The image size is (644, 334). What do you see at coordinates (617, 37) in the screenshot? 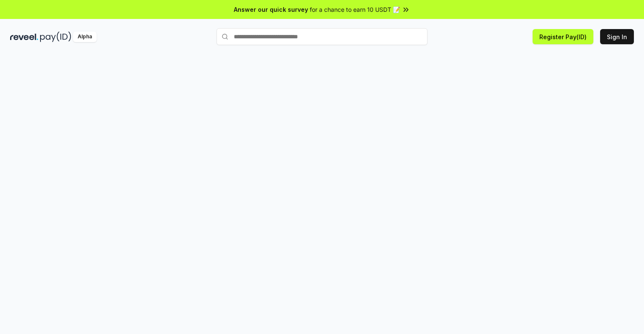
I see `button: Sign In` at bounding box center [617, 37].